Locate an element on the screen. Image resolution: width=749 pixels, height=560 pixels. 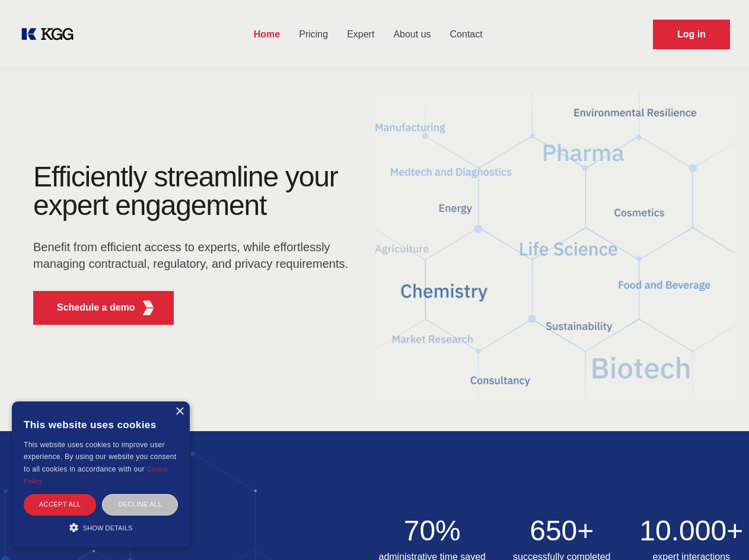
a: Expert is located at coordinates (361, 34).